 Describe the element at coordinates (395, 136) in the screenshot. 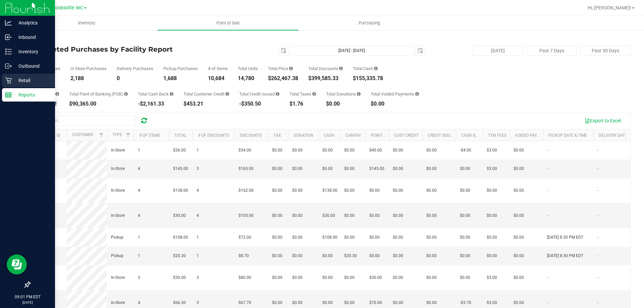

I see `a: Point of Banking (POB)` at that location.